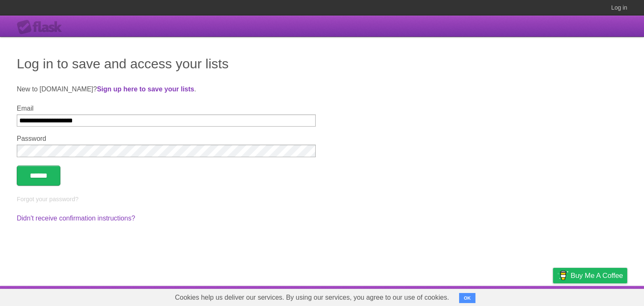 Image resolution: width=644 pixels, height=306 pixels. Describe the element at coordinates (450, 296) in the screenshot. I see `a: About` at that location.